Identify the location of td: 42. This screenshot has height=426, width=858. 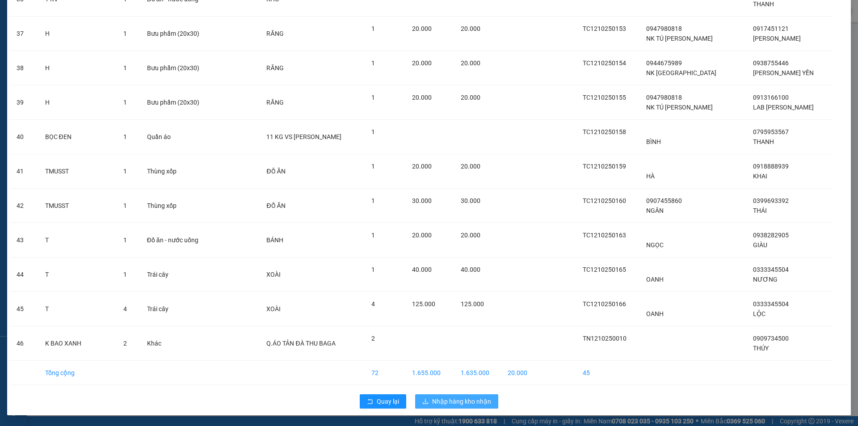
(24, 206).